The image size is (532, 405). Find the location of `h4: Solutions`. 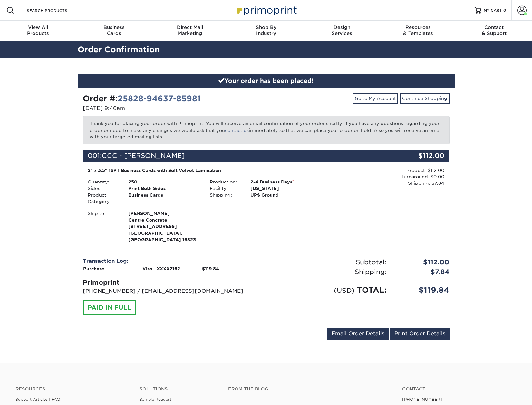

h4: Solutions is located at coordinates (179, 389).